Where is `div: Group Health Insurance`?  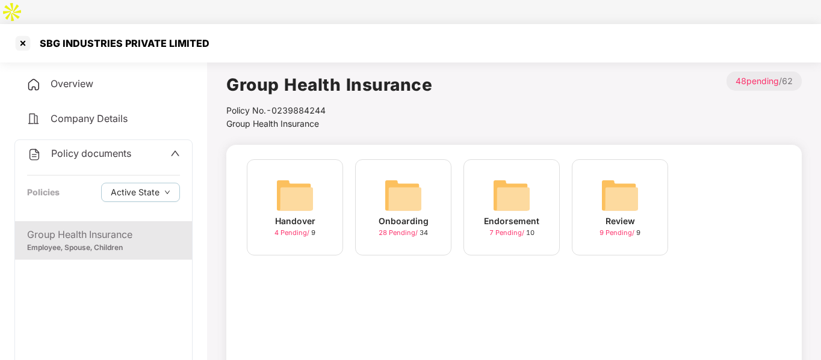
div: Group Health Insurance is located at coordinates (104, 235).